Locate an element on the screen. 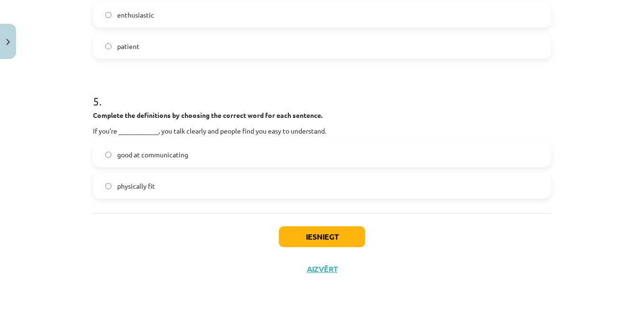 This screenshot has height=309, width=644. button: Aizvērt is located at coordinates (322, 269).